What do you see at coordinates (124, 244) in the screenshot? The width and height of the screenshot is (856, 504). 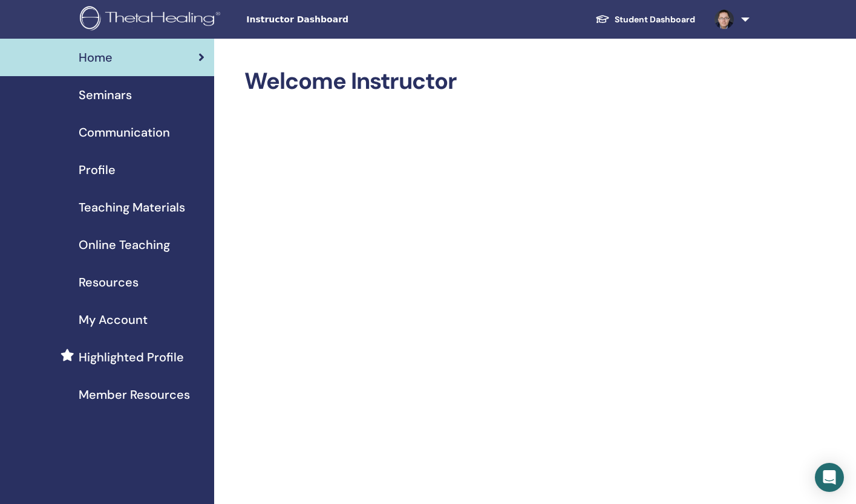 I see `span: Online Teaching` at bounding box center [124, 244].